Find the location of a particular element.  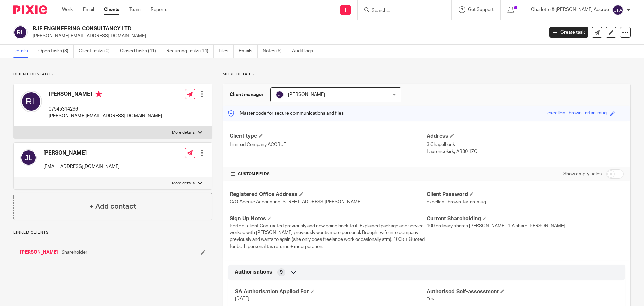

h2: RJF ENGINEERING CONSULTANCY LTD is located at coordinates (235, 28).